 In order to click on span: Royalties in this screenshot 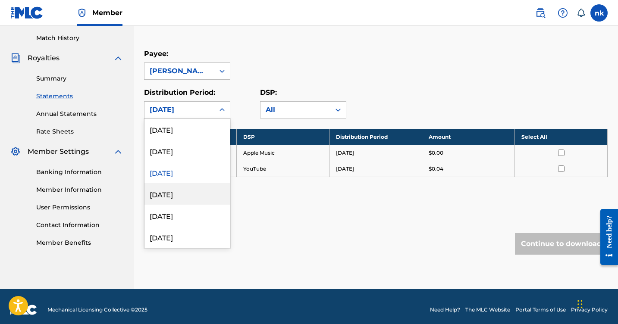, I will do `click(44, 58)`.